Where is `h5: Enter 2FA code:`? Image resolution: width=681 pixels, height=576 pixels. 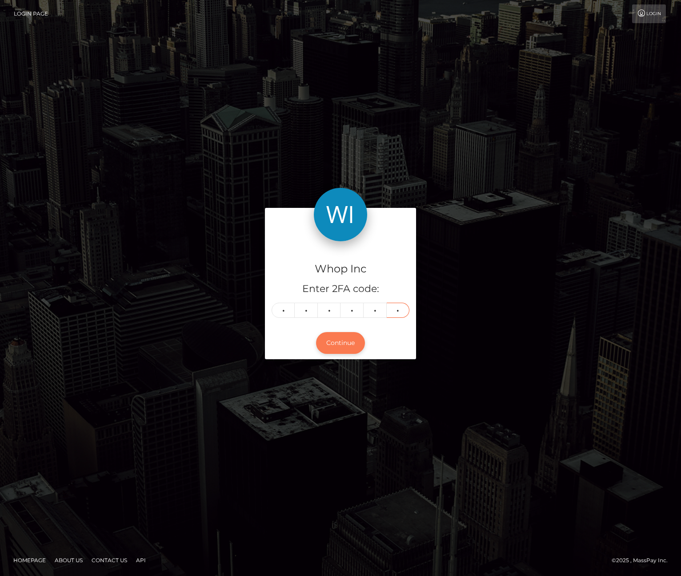 h5: Enter 2FA code: is located at coordinates (341, 289).